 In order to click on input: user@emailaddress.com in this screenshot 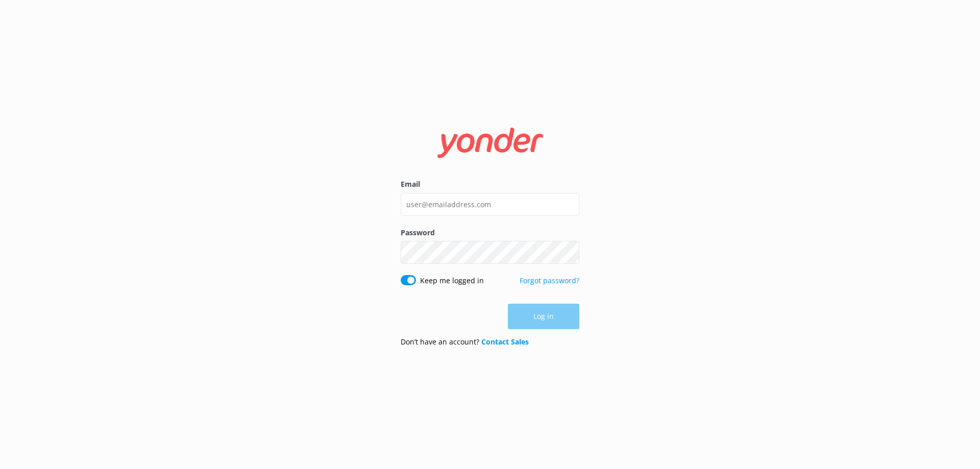, I will do `click(490, 204)`.